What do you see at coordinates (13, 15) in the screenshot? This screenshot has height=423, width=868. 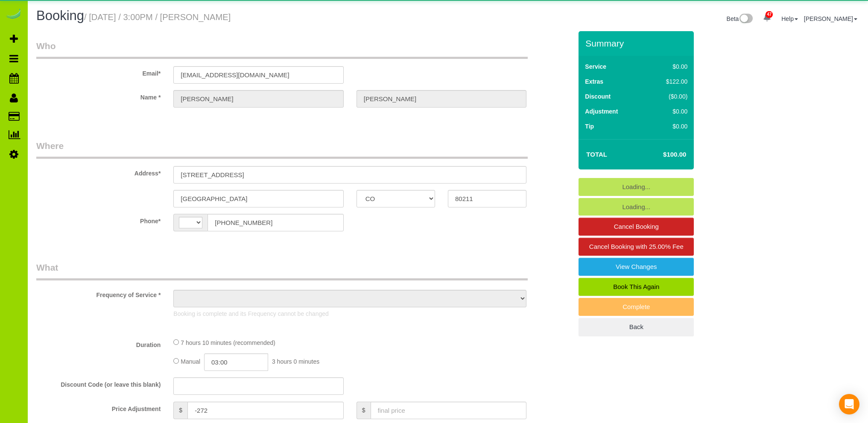 I see `a: Automaid Logo` at bounding box center [13, 15].